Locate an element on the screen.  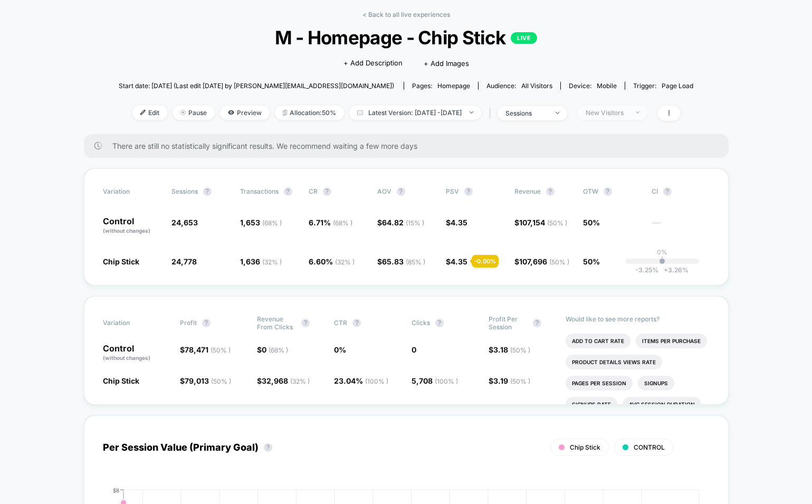
span: ( 15 % ) is located at coordinates (415, 223).